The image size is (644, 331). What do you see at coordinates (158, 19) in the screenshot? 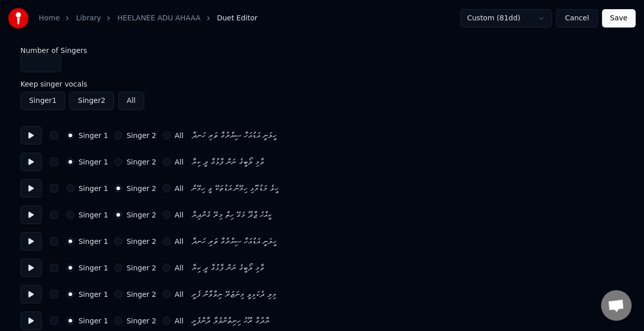
I see `a: HEELANEE ADU AHAAA` at bounding box center [158, 19].